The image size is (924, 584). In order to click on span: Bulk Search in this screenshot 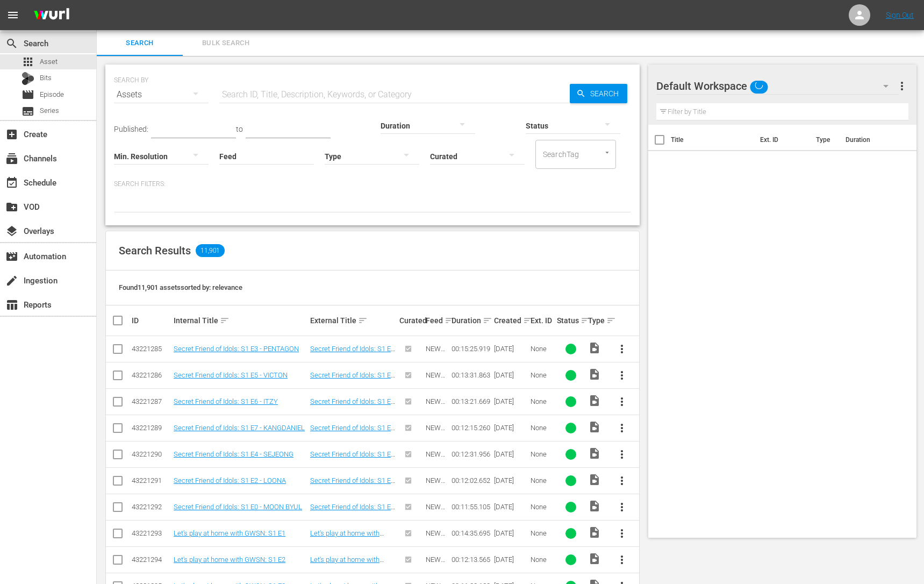, I will do `click(226, 43)`.